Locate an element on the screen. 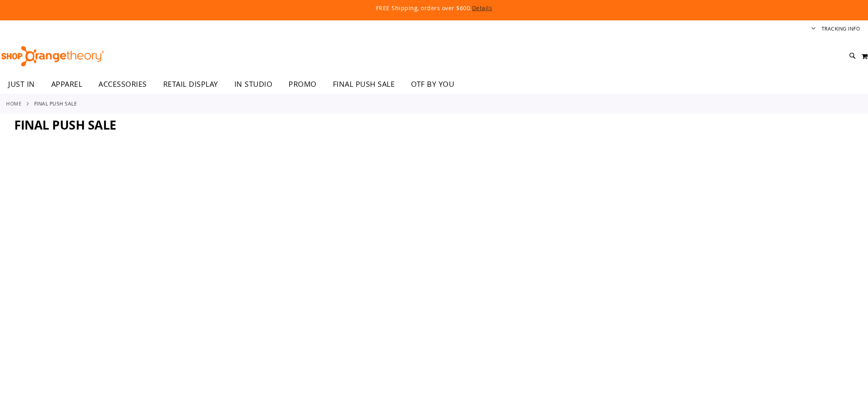  span: OTF BY YOU is located at coordinates (433, 84).